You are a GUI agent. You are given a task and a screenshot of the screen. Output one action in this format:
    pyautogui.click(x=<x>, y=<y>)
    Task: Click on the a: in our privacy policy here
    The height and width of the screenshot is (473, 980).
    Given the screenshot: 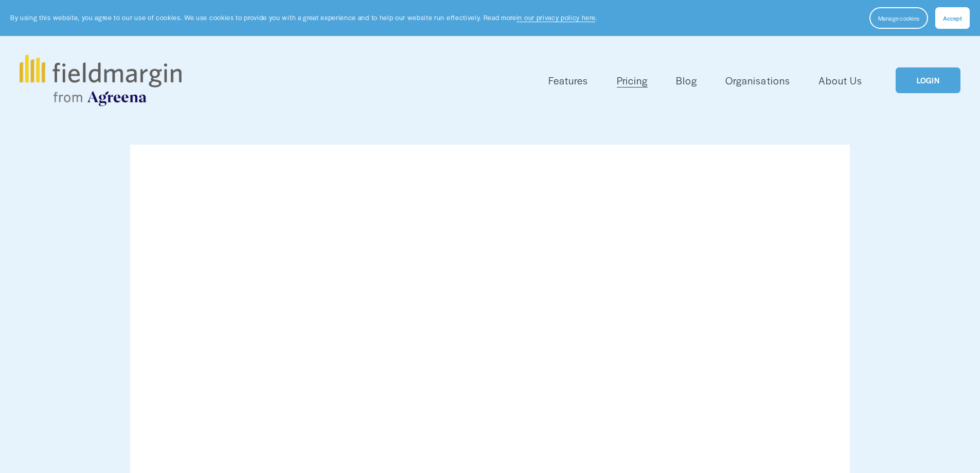 What is the action you would take?
    pyautogui.click(x=556, y=17)
    